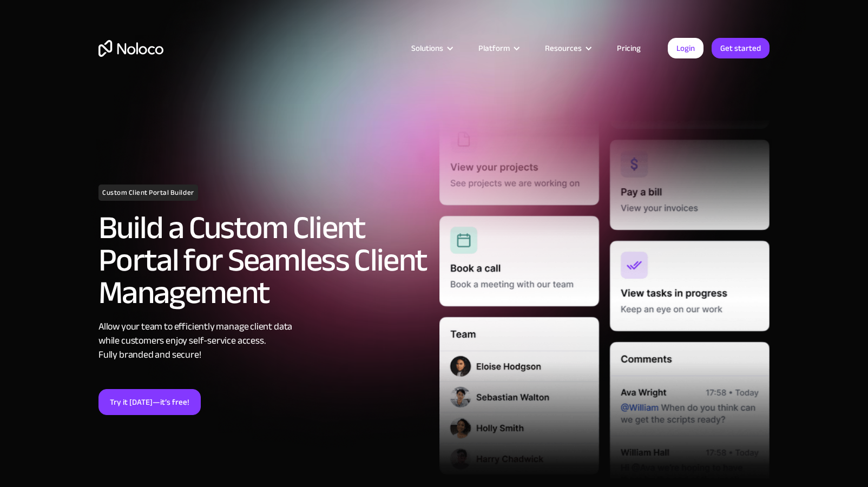 The image size is (868, 487). I want to click on div: Allow your team to efficiently manage client data while customers enjoy self-service access. Full..., so click(264, 341).